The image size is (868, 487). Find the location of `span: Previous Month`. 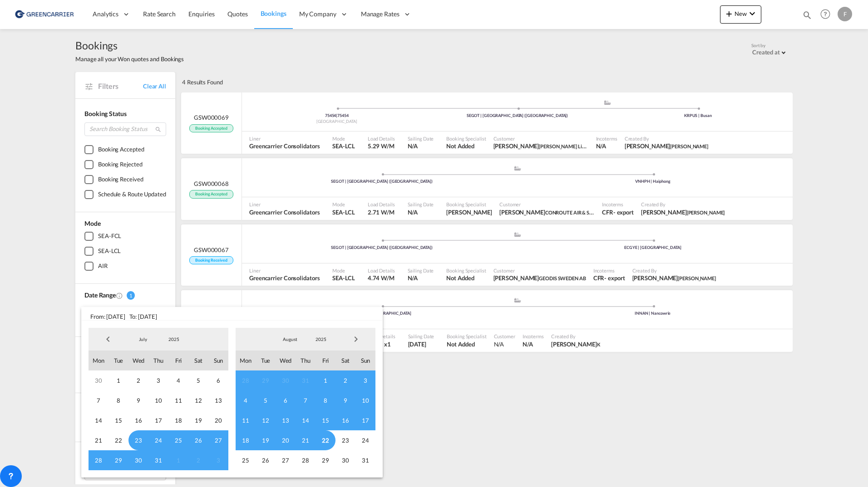

span: Previous Month is located at coordinates (108, 339).